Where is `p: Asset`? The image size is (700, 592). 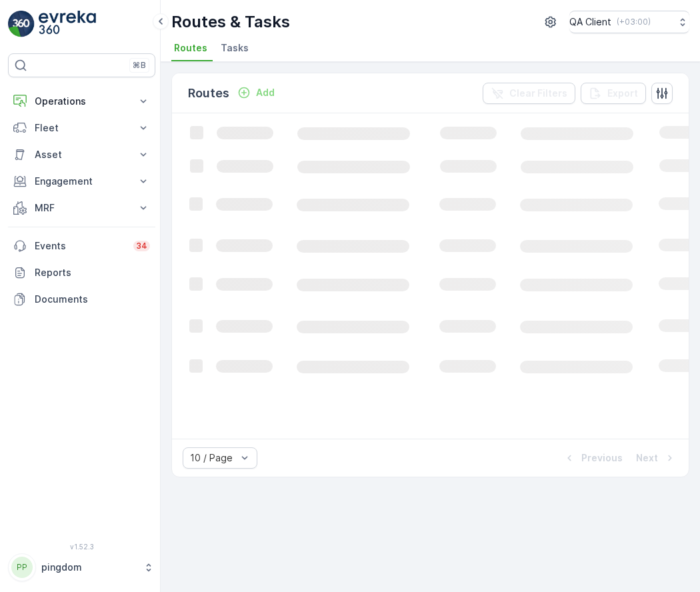 p: Asset is located at coordinates (81, 154).